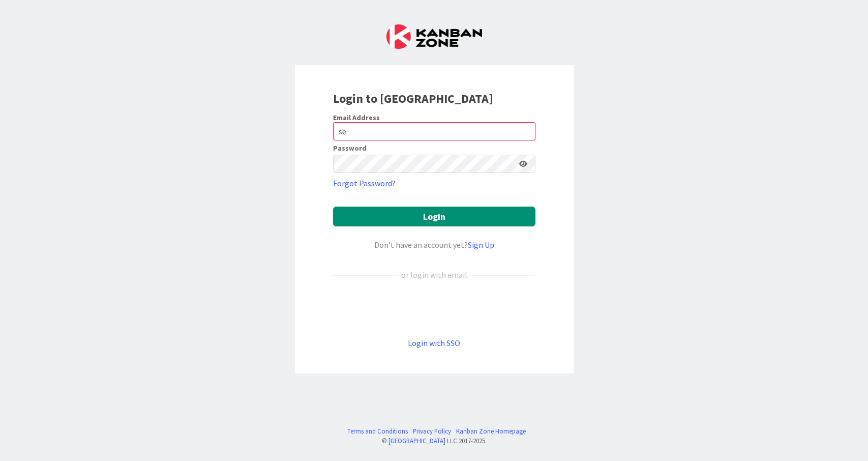 The width and height of the screenshot is (868, 461). What do you see at coordinates (491, 431) in the screenshot?
I see `a: Kanban Zone Homepage` at bounding box center [491, 431].